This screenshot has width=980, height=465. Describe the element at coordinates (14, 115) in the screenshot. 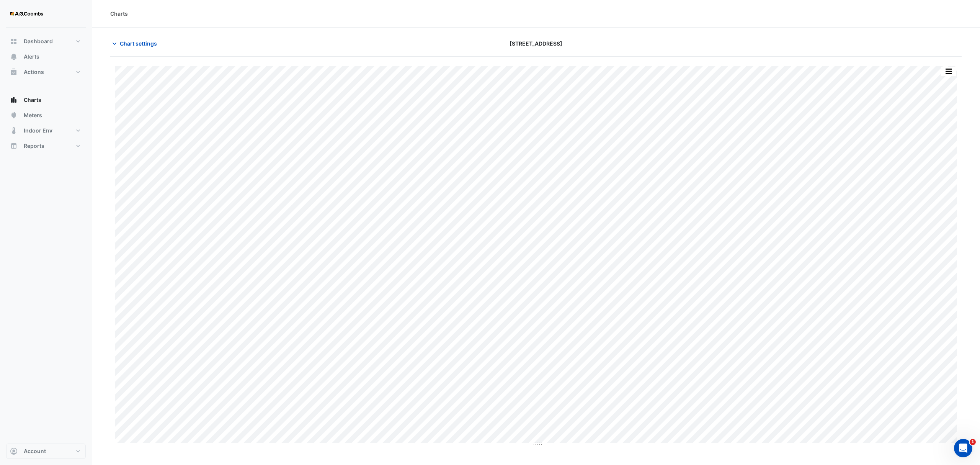

I see `app-icon: Meters` at that location.